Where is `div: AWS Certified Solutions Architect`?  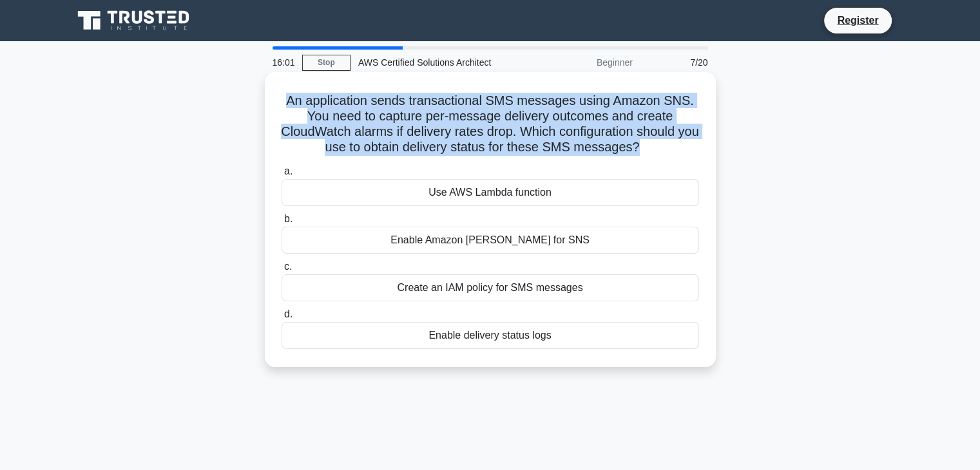 div: AWS Certified Solutions Architect is located at coordinates (439, 62).